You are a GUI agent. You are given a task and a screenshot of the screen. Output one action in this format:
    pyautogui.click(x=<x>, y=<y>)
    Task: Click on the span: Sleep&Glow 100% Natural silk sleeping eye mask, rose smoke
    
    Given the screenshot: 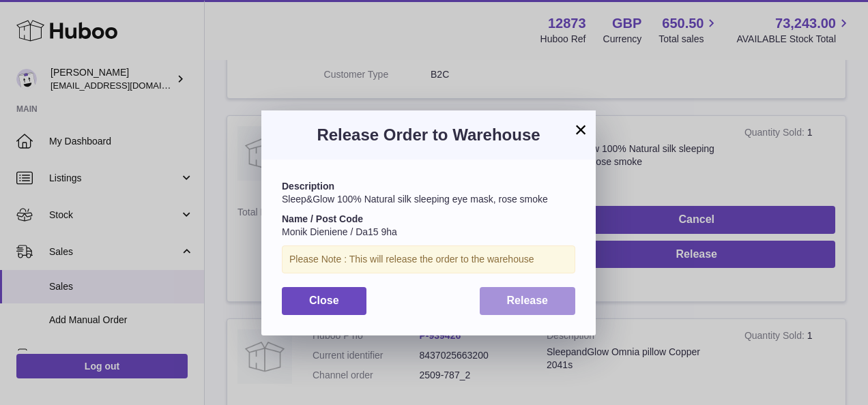 What is the action you would take?
    pyautogui.click(x=415, y=199)
    